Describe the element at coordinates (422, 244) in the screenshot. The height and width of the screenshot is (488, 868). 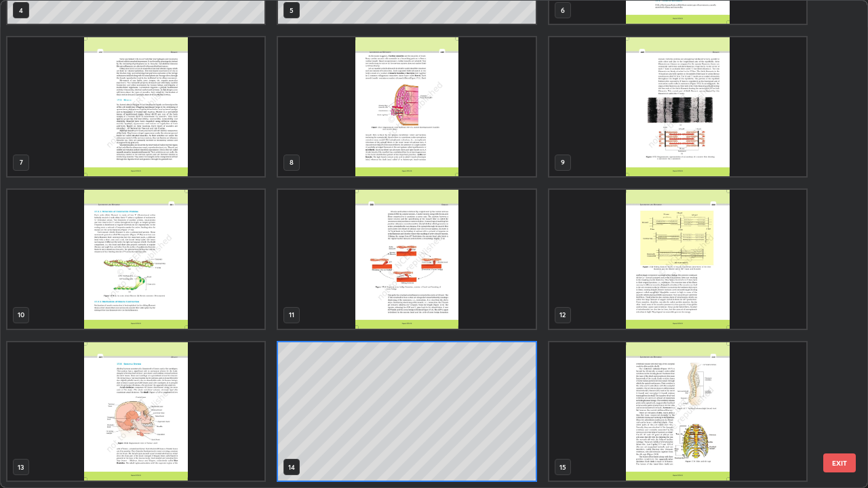
I see `div: grid` at that location.